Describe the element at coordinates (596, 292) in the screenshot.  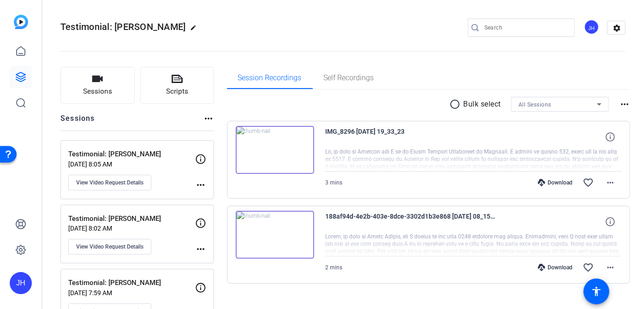
I see `mat-icon: accessibility` at that location.